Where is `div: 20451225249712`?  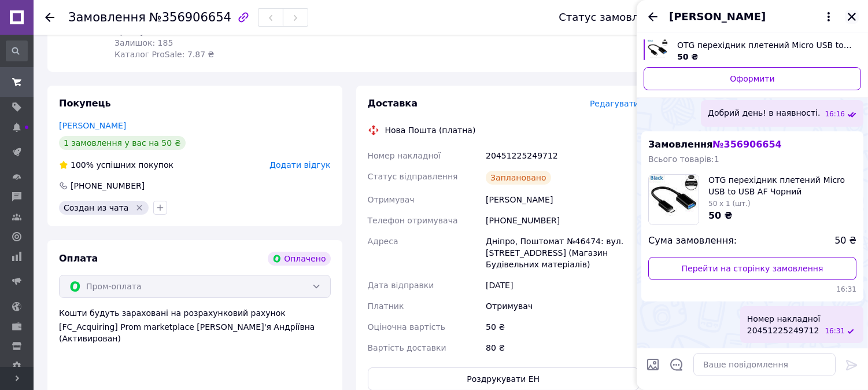 div: 20451225249712 is located at coordinates (562, 156).